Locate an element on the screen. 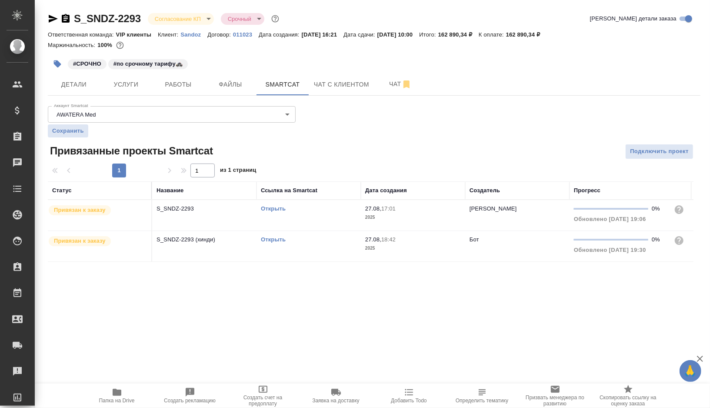  div: Прогресс is located at coordinates (587, 190).